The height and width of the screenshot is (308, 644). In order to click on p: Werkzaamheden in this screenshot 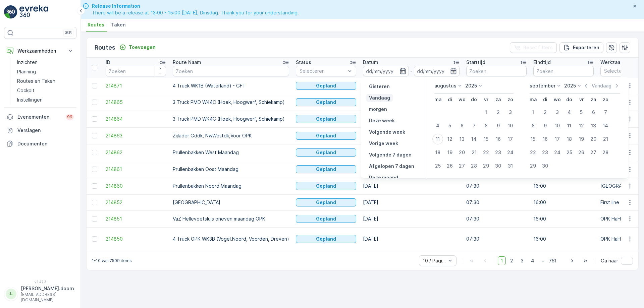, I will do `click(40, 51)`.